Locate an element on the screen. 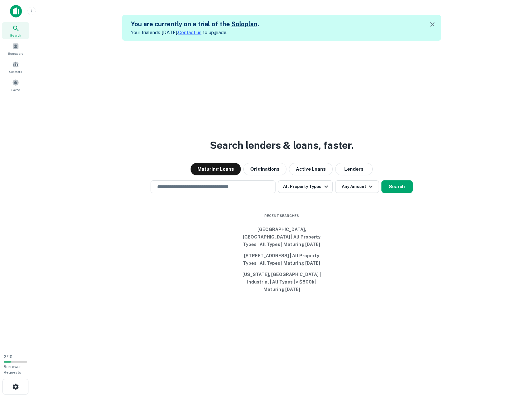  div: Contacts is located at coordinates (16, 67).